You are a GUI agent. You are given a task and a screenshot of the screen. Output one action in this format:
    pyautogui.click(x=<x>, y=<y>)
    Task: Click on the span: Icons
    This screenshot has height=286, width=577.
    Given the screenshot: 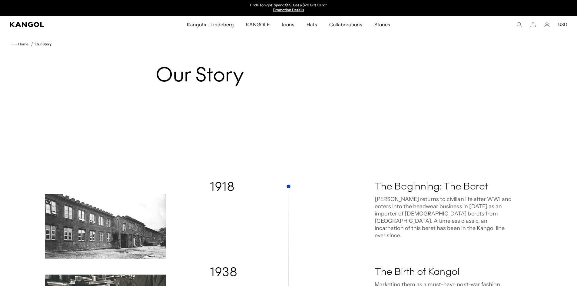 What is the action you would take?
    pyautogui.click(x=288, y=25)
    